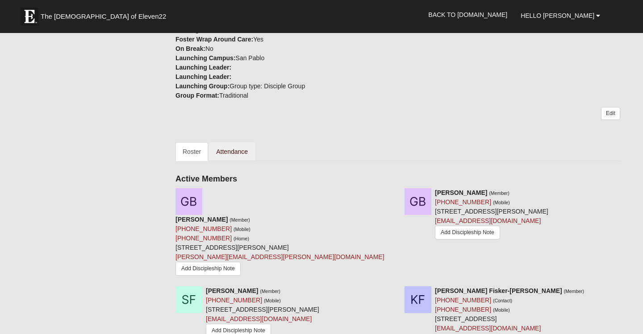 The height and width of the screenshot is (334, 643). I want to click on a: Edit, so click(610, 113).